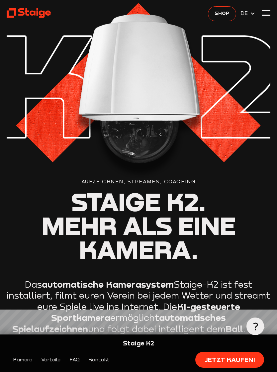  What do you see at coordinates (222, 14) in the screenshot?
I see `a: Shop` at bounding box center [222, 14].